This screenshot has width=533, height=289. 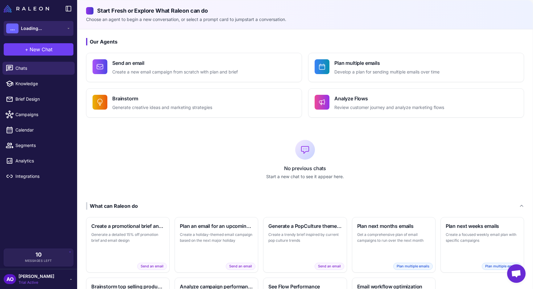 I want to click on h4: Brainstorm, so click(x=162, y=98).